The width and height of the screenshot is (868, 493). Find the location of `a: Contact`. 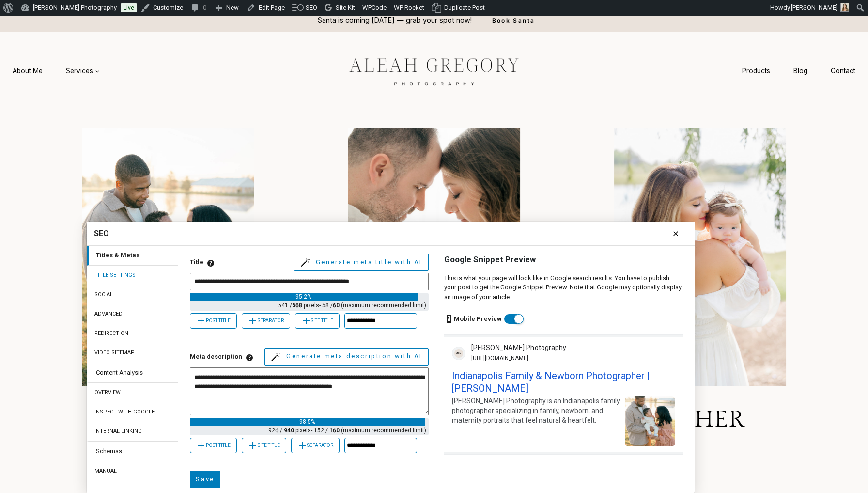

a: Contact is located at coordinates (842, 71).